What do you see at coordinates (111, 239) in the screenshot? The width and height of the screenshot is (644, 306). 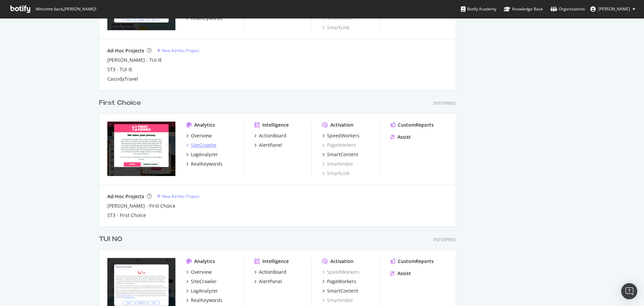 I see `div: TUI NO` at bounding box center [111, 239].